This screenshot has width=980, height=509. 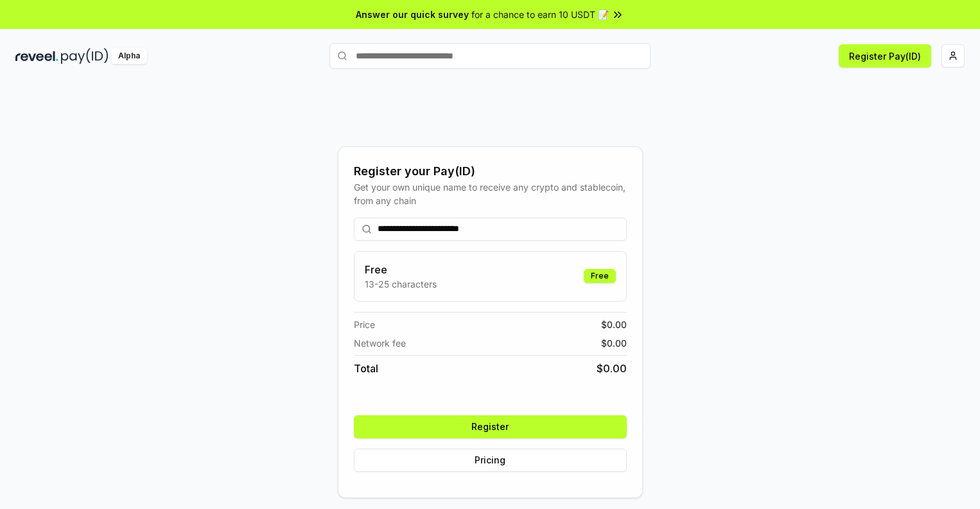 What do you see at coordinates (37, 55) in the screenshot?
I see `img: reveel_dark` at bounding box center [37, 55].